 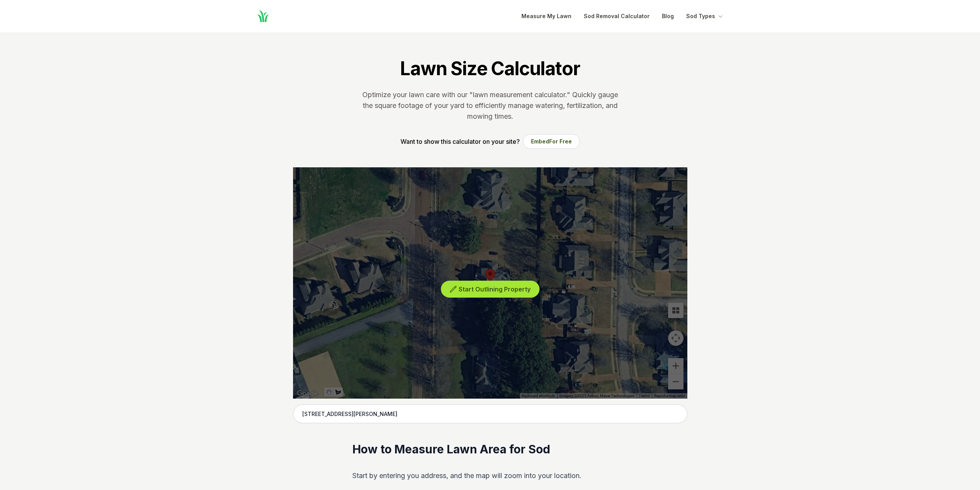 I want to click on h1: Lawn Size Calculator, so click(x=490, y=69).